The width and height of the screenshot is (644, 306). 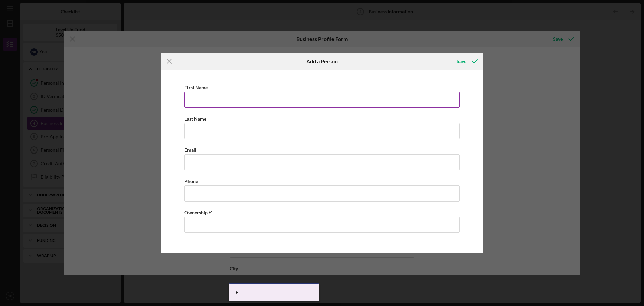 What do you see at coordinates (274, 292) in the screenshot?
I see `div: FL` at bounding box center [274, 292].